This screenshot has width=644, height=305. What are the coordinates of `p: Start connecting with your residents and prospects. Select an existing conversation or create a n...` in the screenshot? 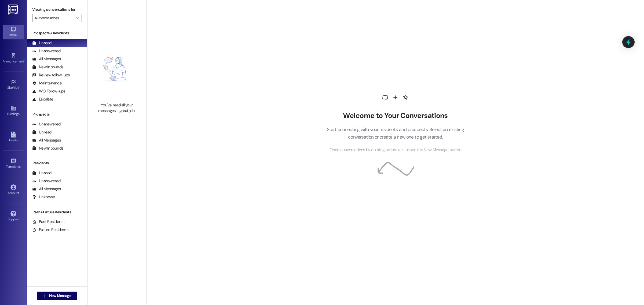 It's located at (395, 133).